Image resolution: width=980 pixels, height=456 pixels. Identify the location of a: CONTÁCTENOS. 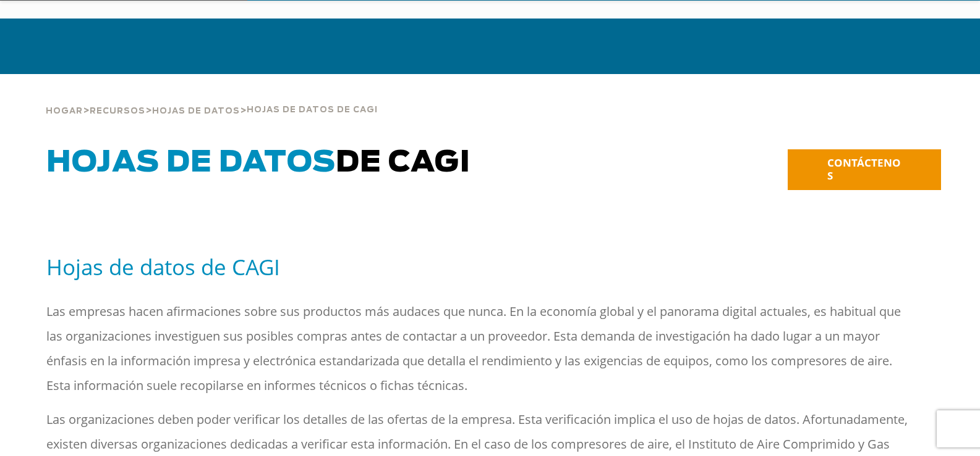
(864, 170).